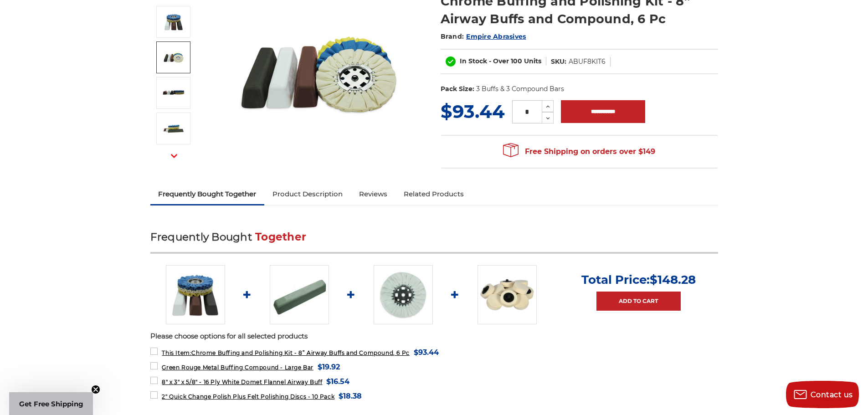  What do you see at coordinates (176, 353) in the screenshot?
I see `strong: This Item:` at bounding box center [176, 353].